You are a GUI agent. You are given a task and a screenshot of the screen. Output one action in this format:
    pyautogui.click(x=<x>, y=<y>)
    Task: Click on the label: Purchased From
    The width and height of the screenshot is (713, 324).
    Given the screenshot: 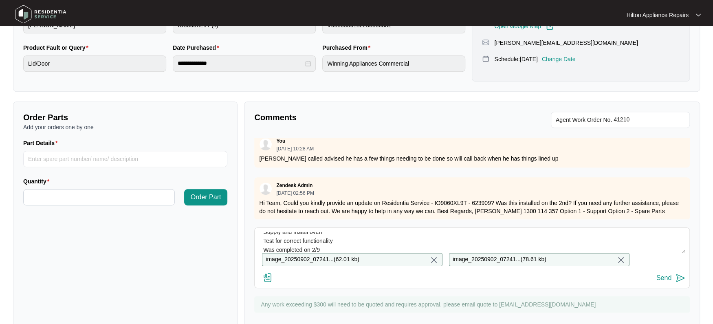 What is the action you would take?
    pyautogui.click(x=348, y=48)
    